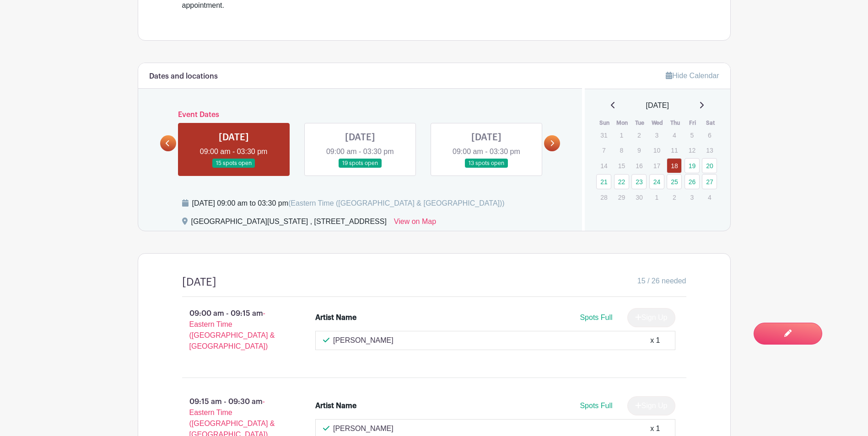 The image size is (868, 436). What do you see at coordinates (622, 123) in the screenshot?
I see `th: Mon` at bounding box center [622, 123].